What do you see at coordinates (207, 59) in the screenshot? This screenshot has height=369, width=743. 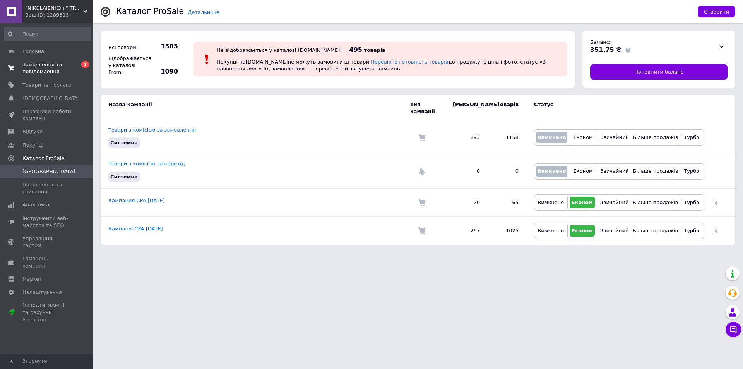 I see `img: :exclamation:` at bounding box center [207, 59].